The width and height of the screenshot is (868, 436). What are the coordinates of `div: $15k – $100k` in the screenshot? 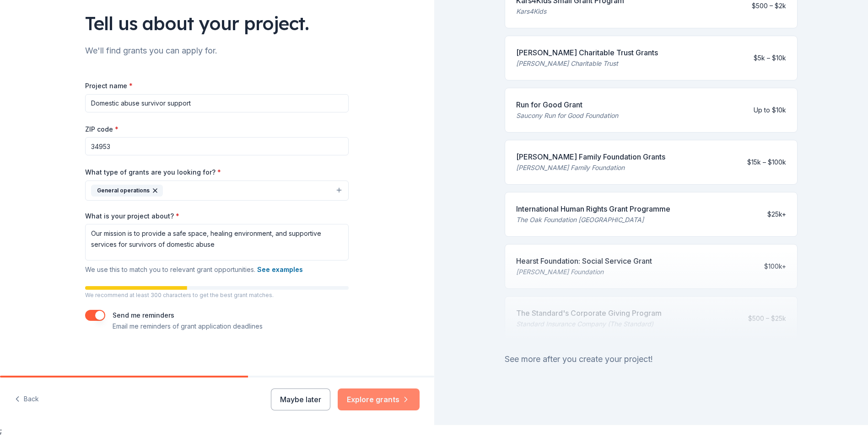 It's located at (767, 162).